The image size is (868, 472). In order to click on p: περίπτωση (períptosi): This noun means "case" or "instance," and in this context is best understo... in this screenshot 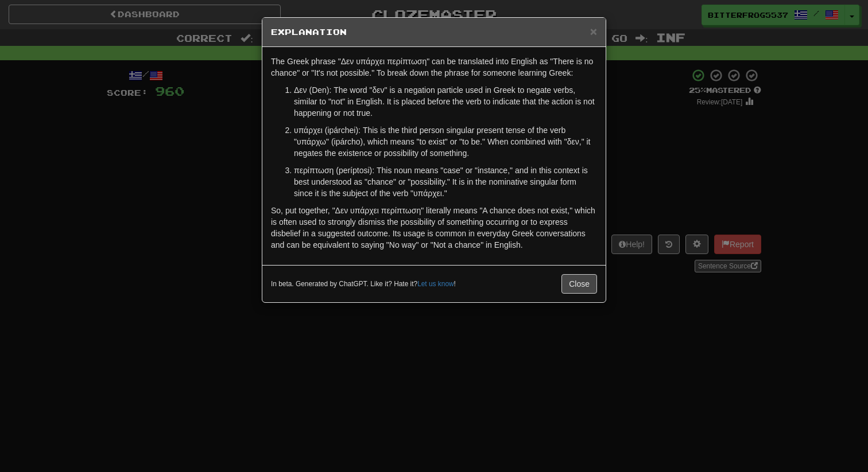, I will do `click(445, 182)`.